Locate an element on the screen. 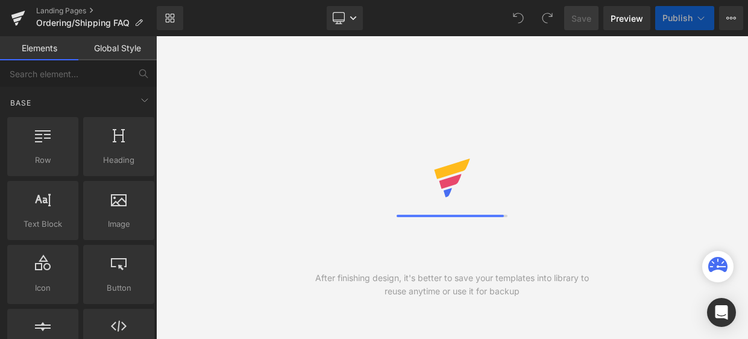 This screenshot has width=748, height=339. span: Publish is located at coordinates (678, 18).